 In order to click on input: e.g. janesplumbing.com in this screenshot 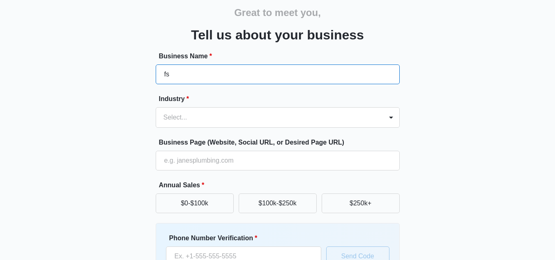, I will do `click(278, 161)`.